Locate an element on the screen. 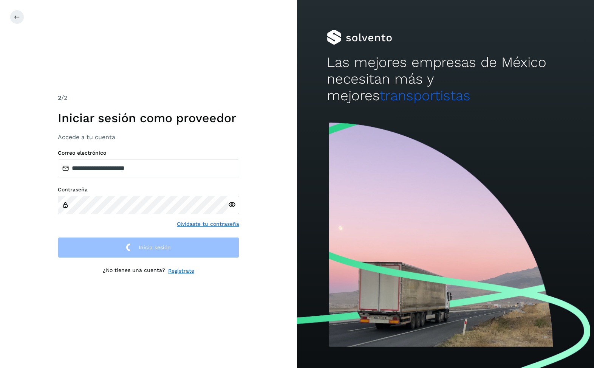  h2: Las mejores empresas de México necesitan más y mejores is located at coordinates (446, 79).